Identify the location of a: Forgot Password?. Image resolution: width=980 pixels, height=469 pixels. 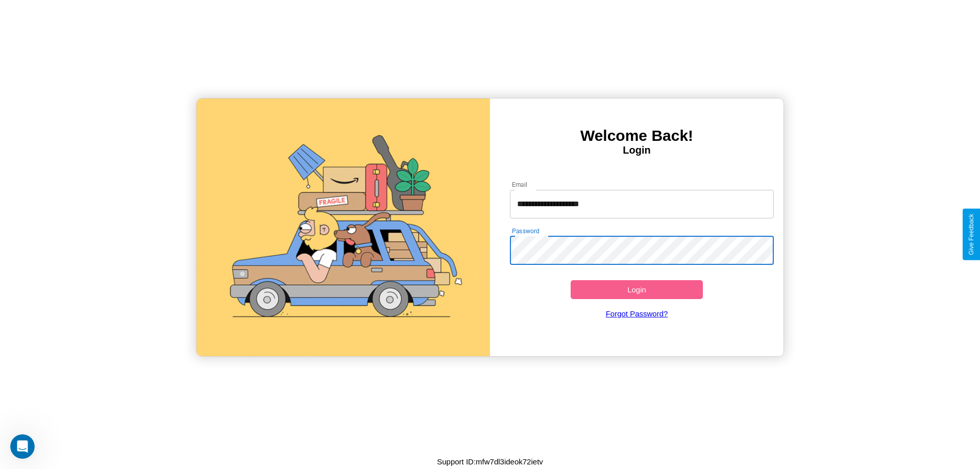
(637, 313).